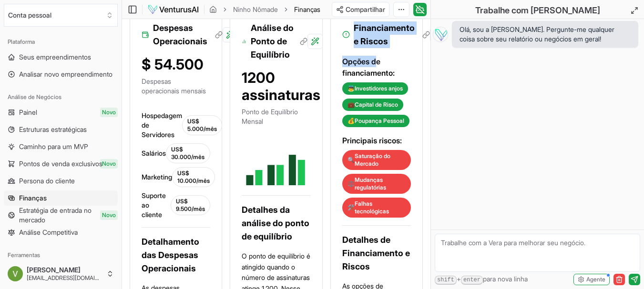 This screenshot has height=289, width=644. What do you see at coordinates (369, 67) in the screenshot?
I see `font: Opções de financiamento:` at bounding box center [369, 67].